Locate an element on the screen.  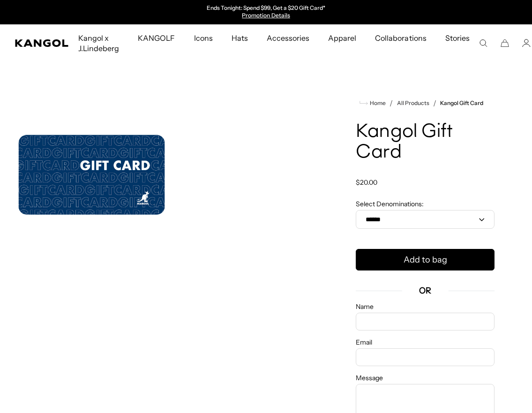
a: Apparel is located at coordinates (342, 38).